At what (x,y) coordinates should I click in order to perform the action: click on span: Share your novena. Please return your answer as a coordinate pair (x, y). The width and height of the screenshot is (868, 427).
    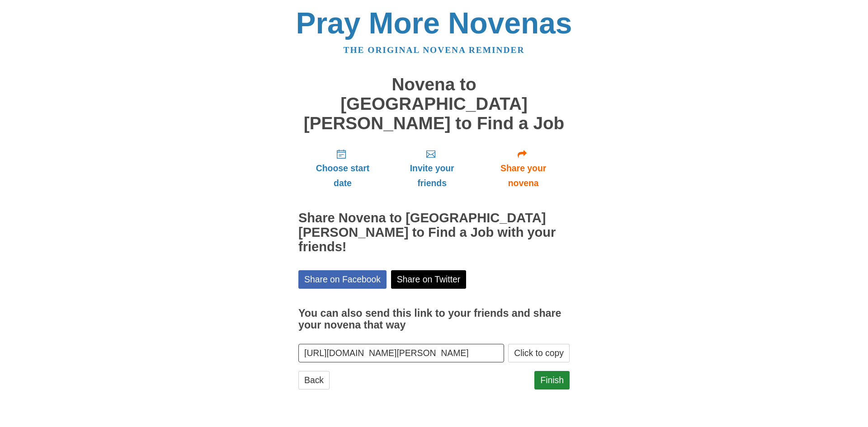
    Looking at the image, I should click on (523, 176).